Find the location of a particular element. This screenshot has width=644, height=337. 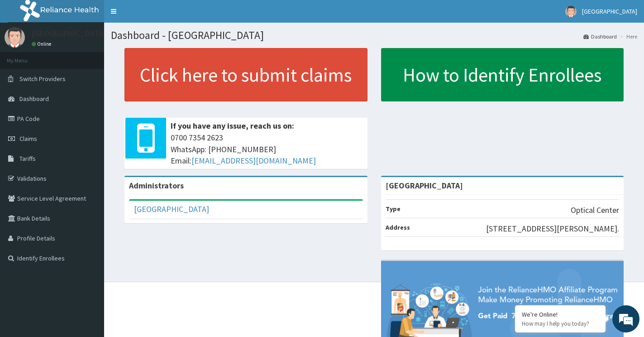

span: Dashboard is located at coordinates (34, 99).